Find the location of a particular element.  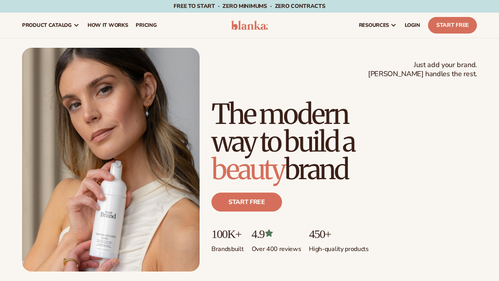

a: resources is located at coordinates (378, 25).